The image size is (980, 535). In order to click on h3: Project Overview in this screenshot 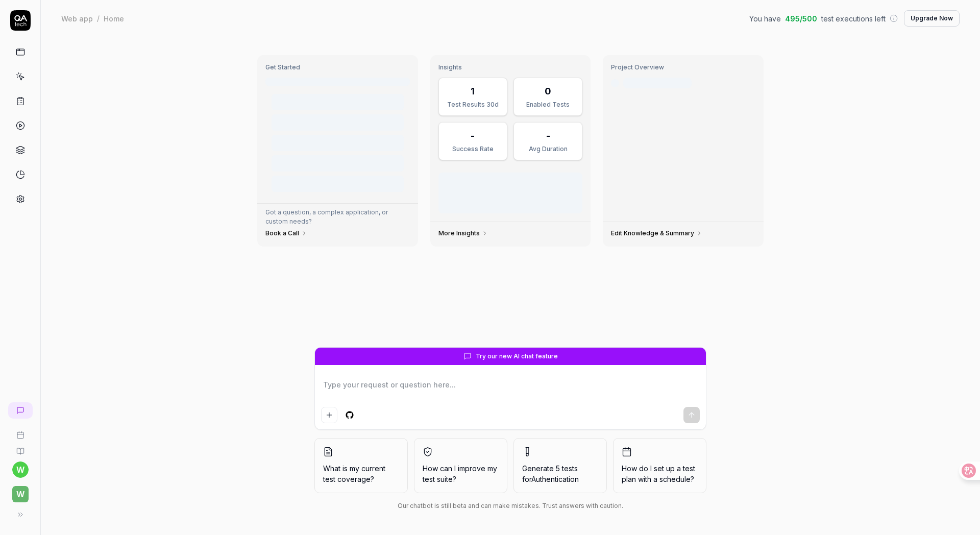, I will do `click(683, 67)`.